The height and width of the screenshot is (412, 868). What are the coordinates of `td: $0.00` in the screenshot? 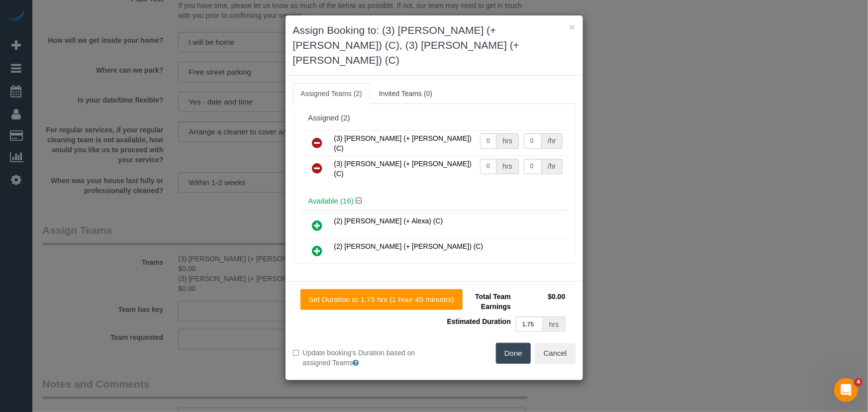 It's located at (541, 302).